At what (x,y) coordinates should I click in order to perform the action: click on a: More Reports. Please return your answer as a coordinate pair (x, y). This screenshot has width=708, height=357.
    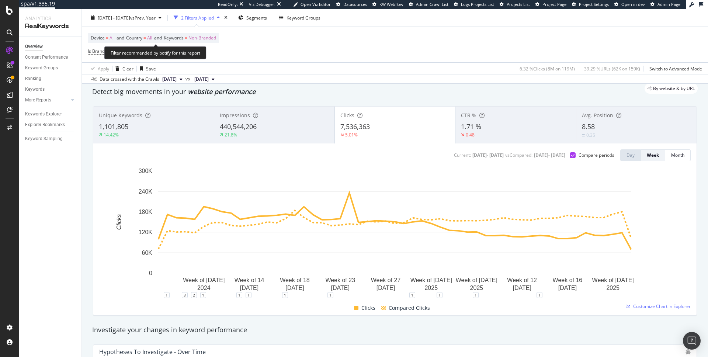
    Looking at the image, I should click on (47, 100).